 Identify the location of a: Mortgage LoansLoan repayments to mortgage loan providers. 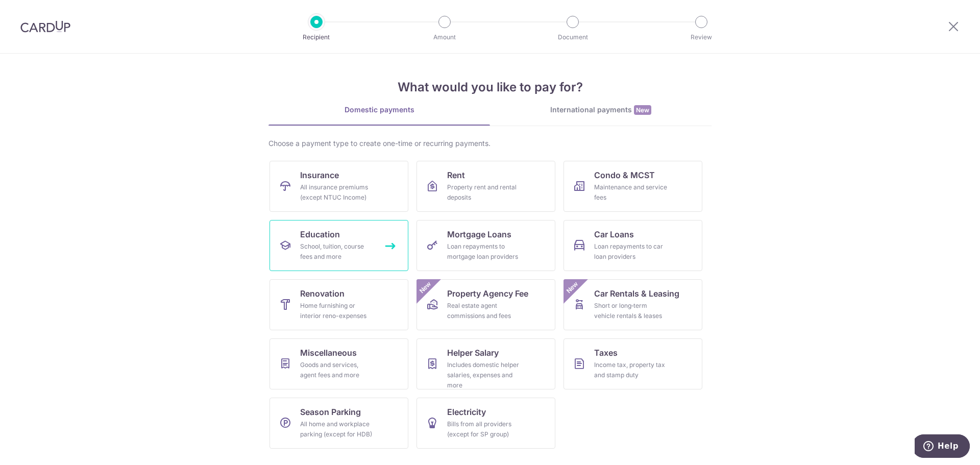
(486, 246).